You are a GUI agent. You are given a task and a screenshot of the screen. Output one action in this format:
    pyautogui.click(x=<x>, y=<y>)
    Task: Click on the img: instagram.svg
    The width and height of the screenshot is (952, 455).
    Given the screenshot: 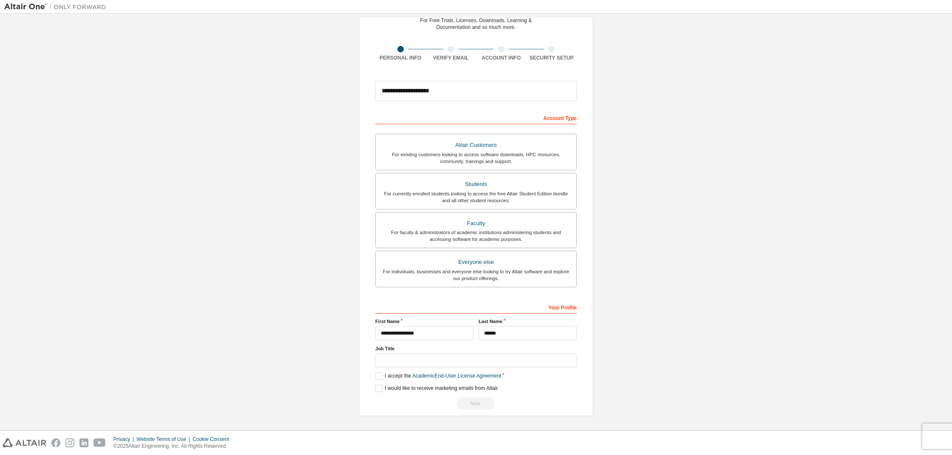 What is the action you would take?
    pyautogui.click(x=70, y=442)
    